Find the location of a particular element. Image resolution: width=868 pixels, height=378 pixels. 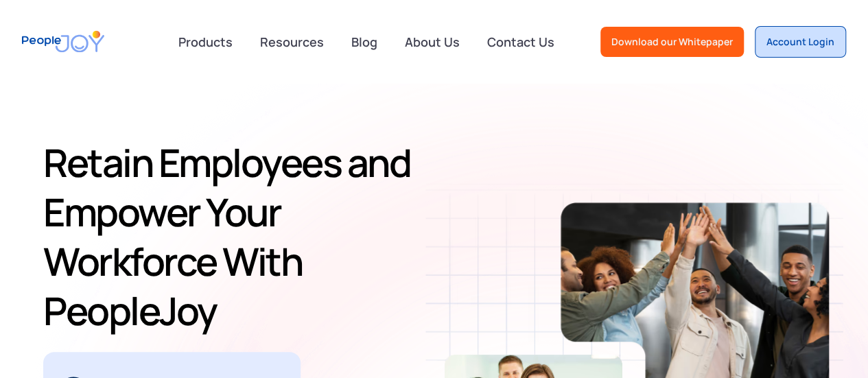

a: Resources is located at coordinates (291, 42).